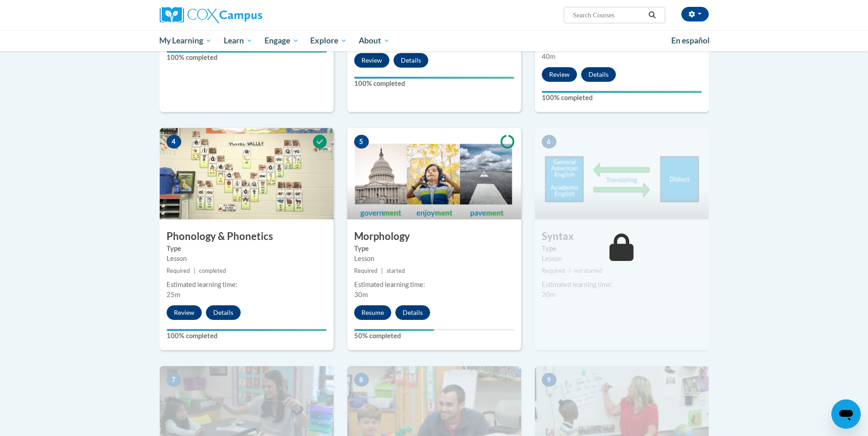 Image resolution: width=868 pixels, height=436 pixels. I want to click on span: 8, so click(362, 380).